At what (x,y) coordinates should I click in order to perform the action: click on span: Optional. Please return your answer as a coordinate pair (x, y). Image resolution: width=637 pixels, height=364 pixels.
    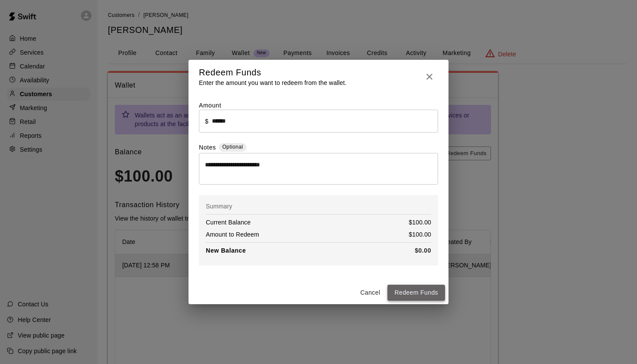
    Looking at the image, I should click on (233, 147).